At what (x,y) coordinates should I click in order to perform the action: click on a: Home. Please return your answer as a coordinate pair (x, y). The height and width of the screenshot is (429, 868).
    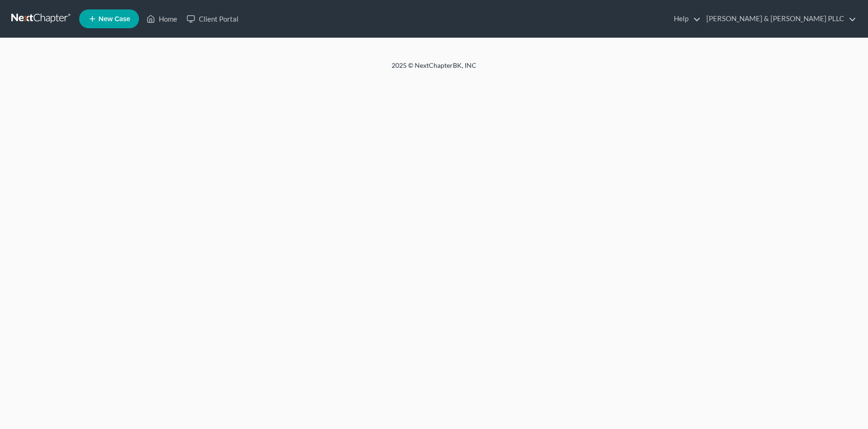
    Looking at the image, I should click on (162, 19).